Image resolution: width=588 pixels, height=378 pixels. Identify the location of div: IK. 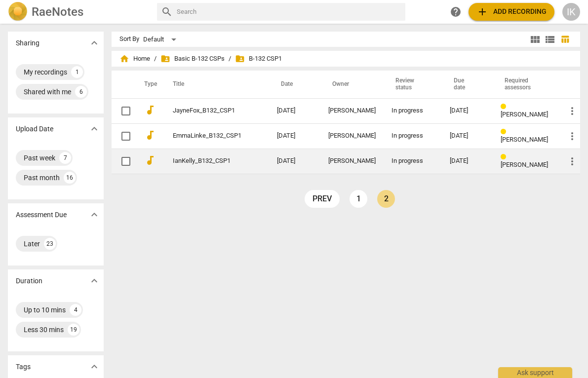
(571, 12).